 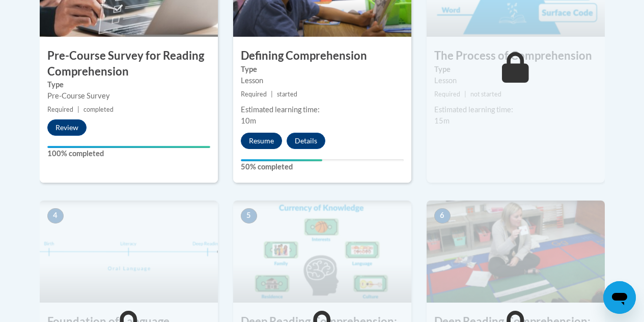 What do you see at coordinates (129, 95) in the screenshot?
I see `div: Pre-Course Survey` at bounding box center [129, 95].